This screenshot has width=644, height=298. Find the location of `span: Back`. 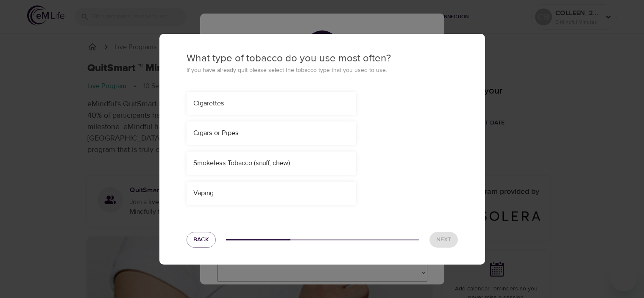

span: Back is located at coordinates (201, 240).